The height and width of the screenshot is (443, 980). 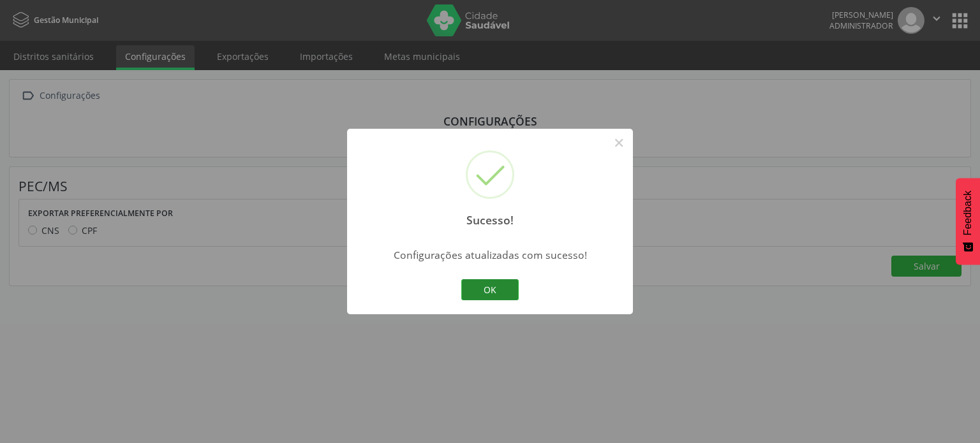 What do you see at coordinates (490, 216) in the screenshot?
I see `h2: Sucesso!` at bounding box center [490, 216].